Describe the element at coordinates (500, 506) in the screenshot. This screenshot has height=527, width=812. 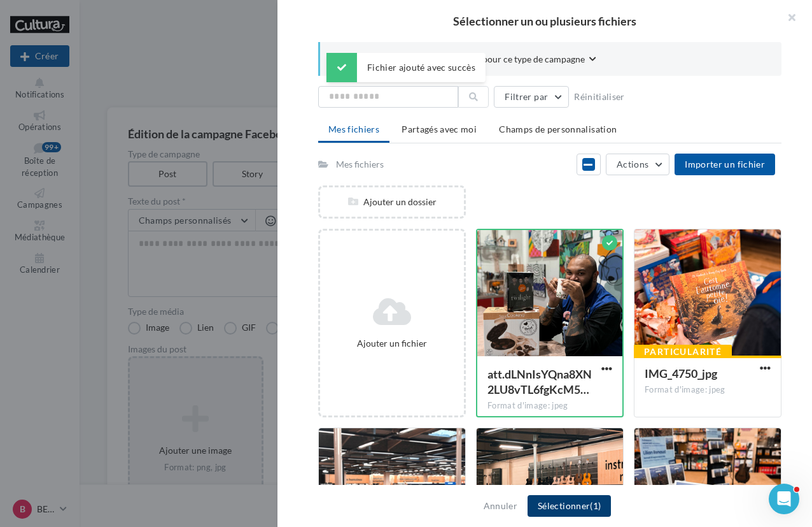
I see `button: Annuler` at that location.